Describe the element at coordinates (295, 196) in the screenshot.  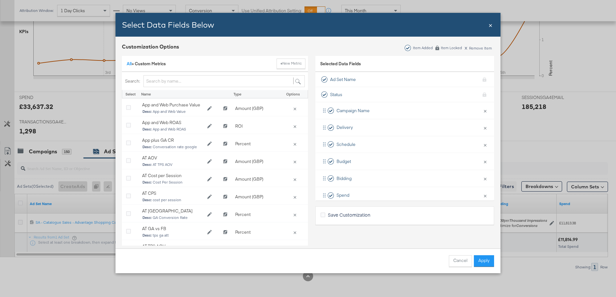
I see `button: Delete AT CPS` at that location.